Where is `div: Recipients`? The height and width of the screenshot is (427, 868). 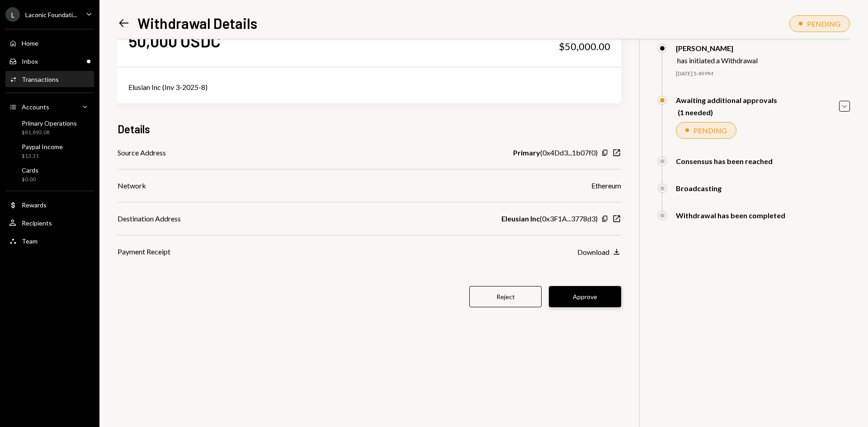
div: Recipients is located at coordinates (36, 223).